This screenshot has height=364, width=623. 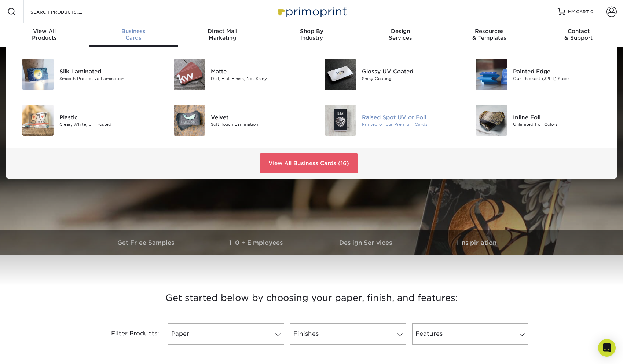 What do you see at coordinates (107, 124) in the screenshot?
I see `div: Clear, White, or Frosted` at bounding box center [107, 124].